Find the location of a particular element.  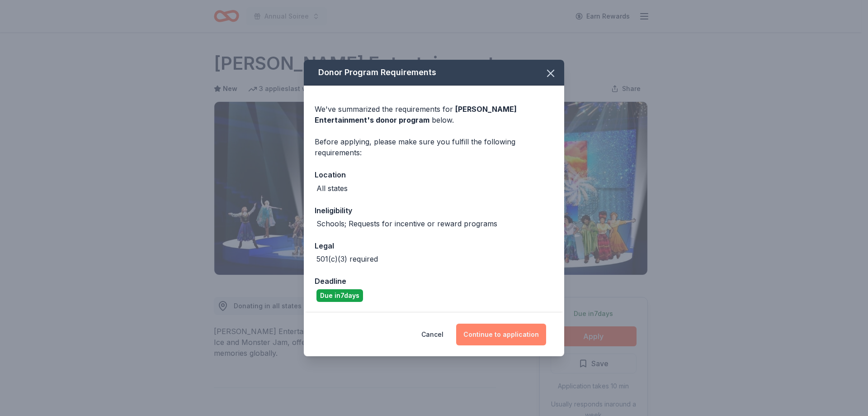

div: Location is located at coordinates (434, 175).